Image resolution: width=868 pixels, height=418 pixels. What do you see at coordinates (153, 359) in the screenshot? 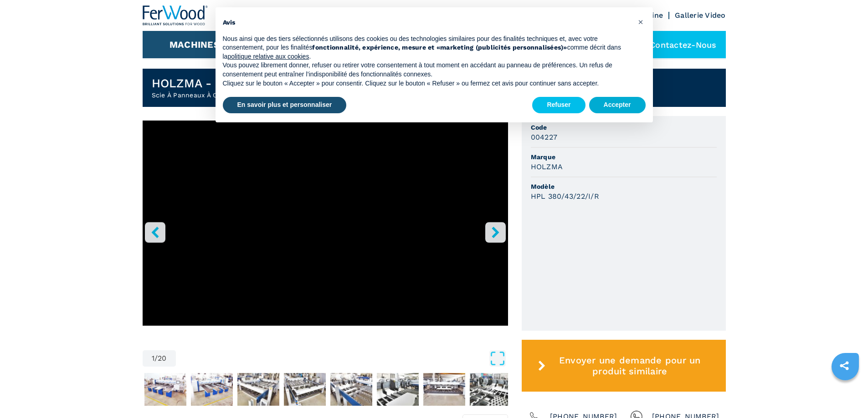
I see `span: 1` at bounding box center [153, 359].